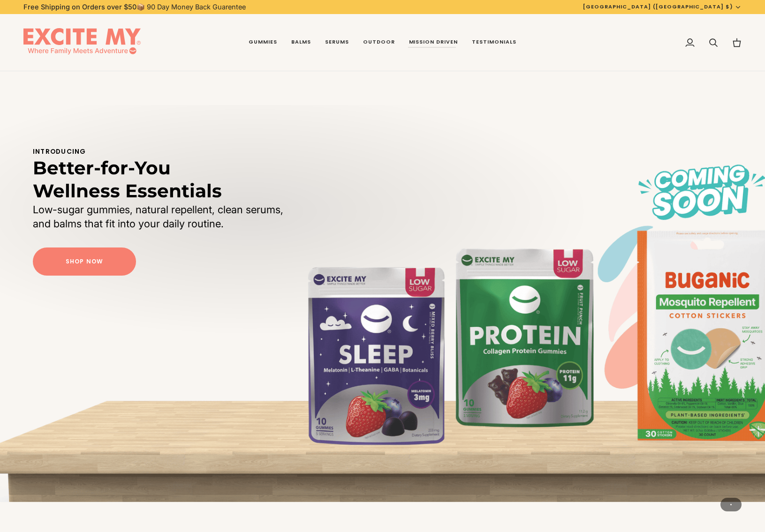  I want to click on div: Serums, so click(337, 42).